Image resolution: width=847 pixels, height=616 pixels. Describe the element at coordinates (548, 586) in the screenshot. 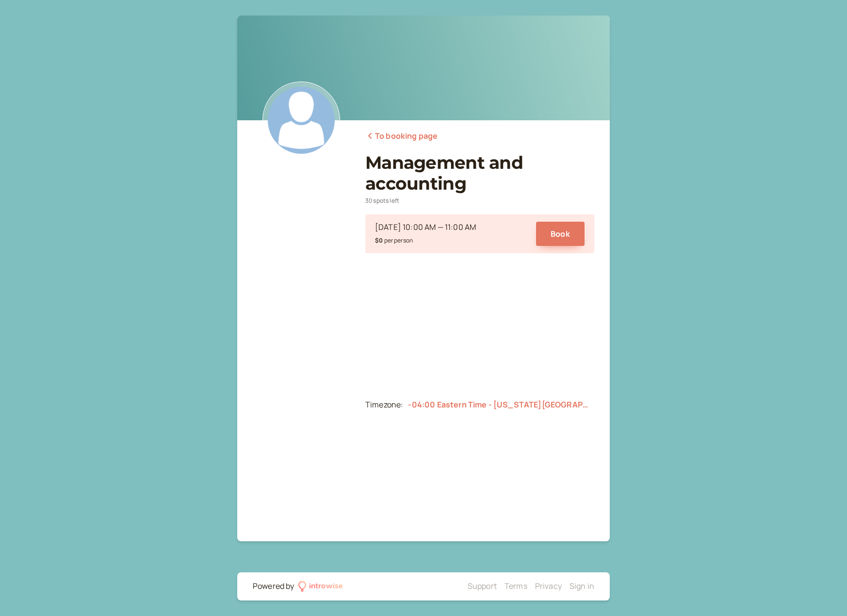

I see `a: Privacy` at that location.